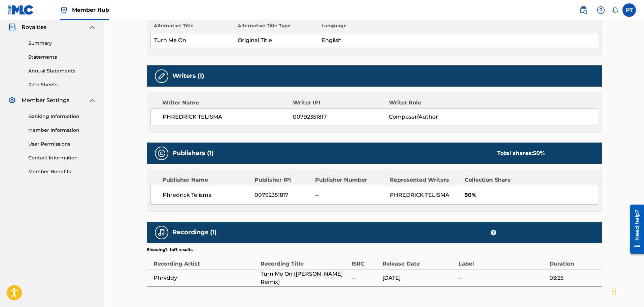 The image size is (644, 307). I want to click on a: Rate Sheets, so click(62, 84).